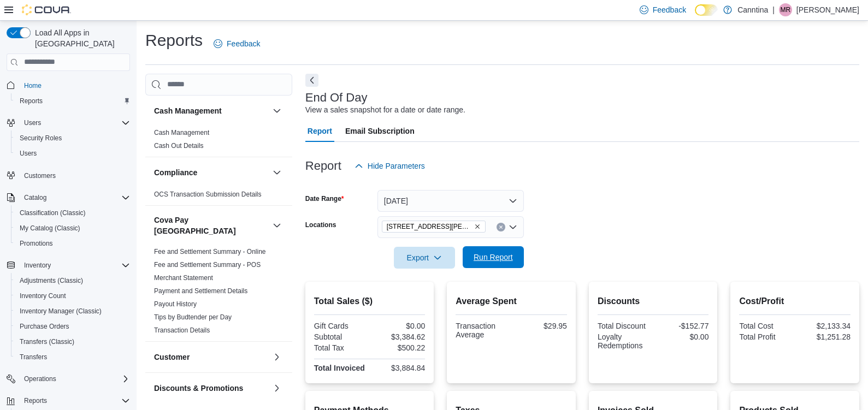 The width and height of the screenshot is (868, 410). What do you see at coordinates (73, 326) in the screenshot?
I see `span: Purchase Orders` at bounding box center [73, 326].